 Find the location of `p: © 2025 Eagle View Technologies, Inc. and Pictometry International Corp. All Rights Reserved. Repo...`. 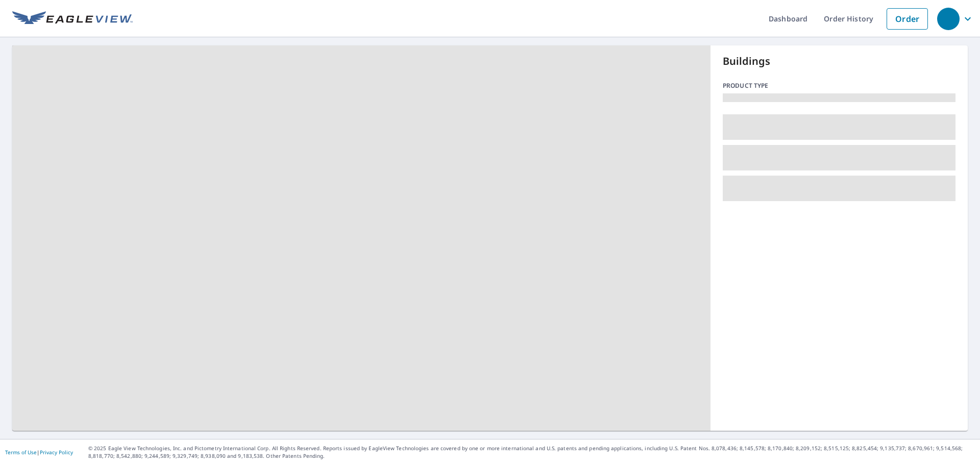

p: © 2025 Eagle View Technologies, Inc. and Pictometry International Corp. All Rights Reserved. Repo... is located at coordinates (532, 452).